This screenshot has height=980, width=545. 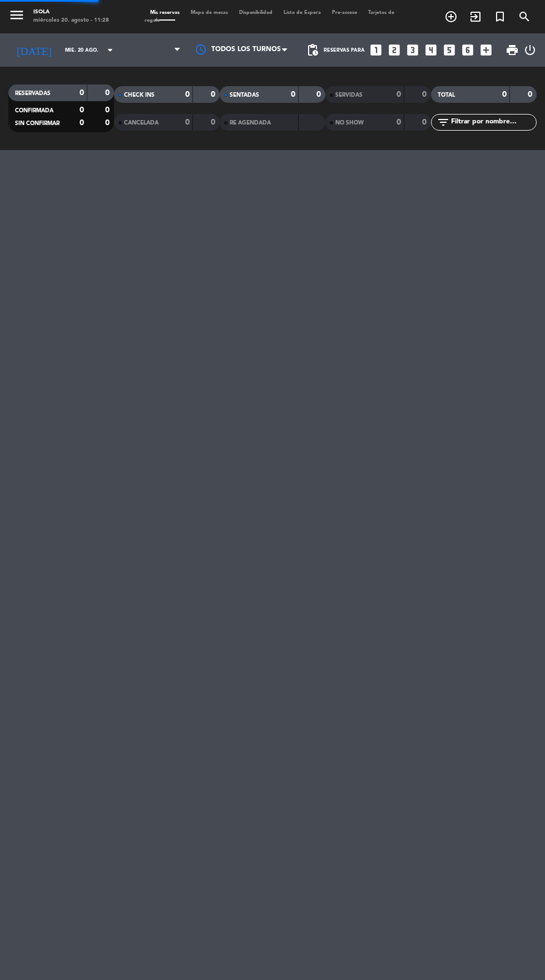 I want to click on span: CANCELADA, so click(x=141, y=123).